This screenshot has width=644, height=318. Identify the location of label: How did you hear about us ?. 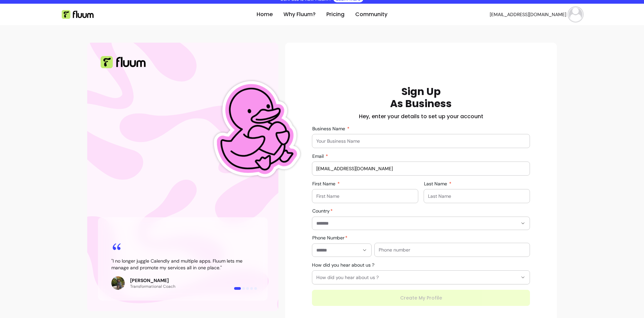
(344, 265).